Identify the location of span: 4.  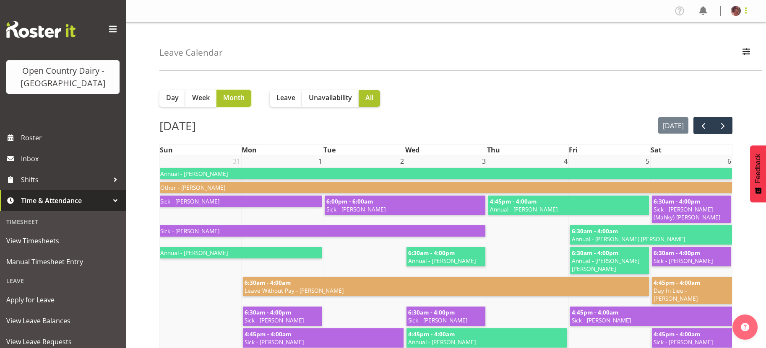
(565, 161).